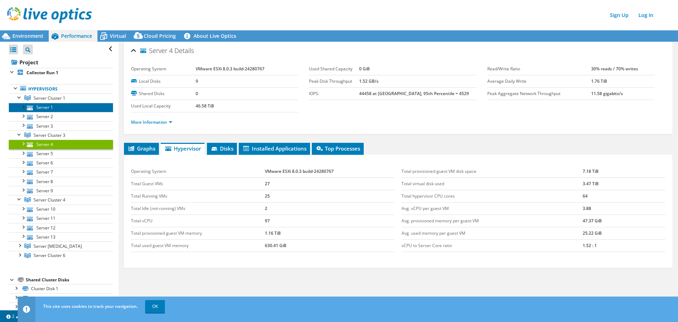 This screenshot has width=678, height=322. I want to click on a: Server Cluster 6, so click(61, 255).